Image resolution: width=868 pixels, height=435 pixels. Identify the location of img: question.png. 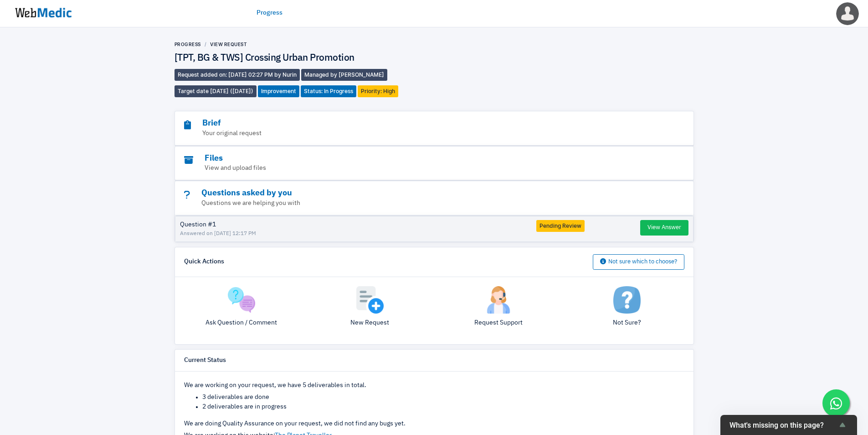
(242, 300).